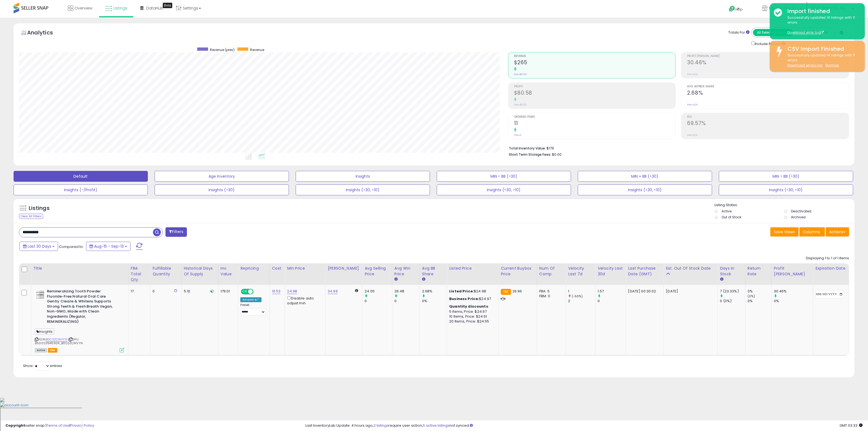  I want to click on a: Download errors log, so click(805, 65).